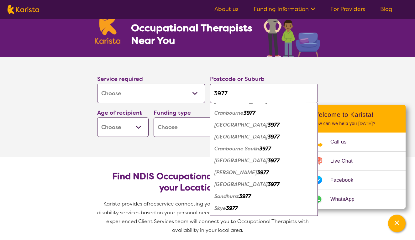 The image size is (415, 240). What do you see at coordinates (264, 93) in the screenshot?
I see `input: Type` at bounding box center [264, 93].